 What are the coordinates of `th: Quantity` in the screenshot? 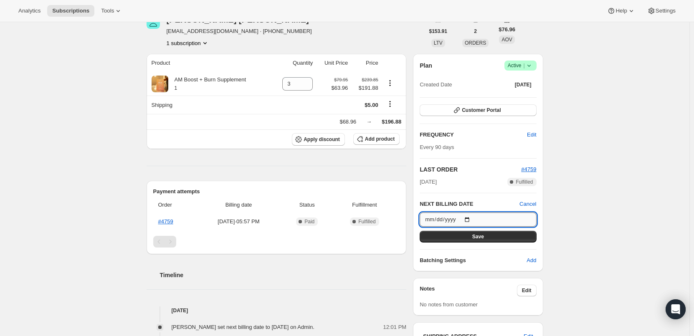 It's located at (293, 63).